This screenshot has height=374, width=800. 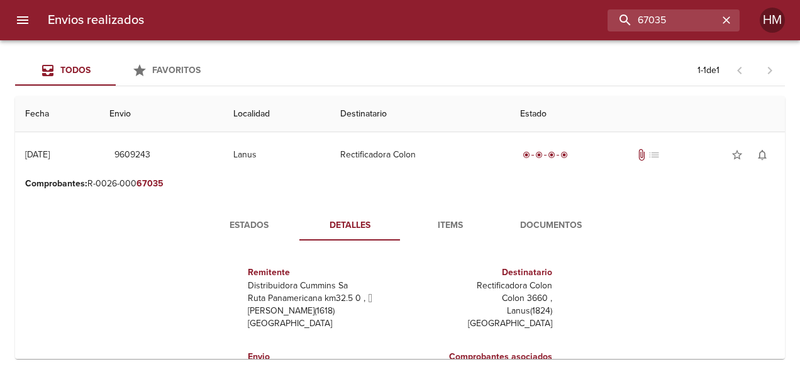 I want to click on p: 1 - 1 de 1, so click(x=708, y=70).